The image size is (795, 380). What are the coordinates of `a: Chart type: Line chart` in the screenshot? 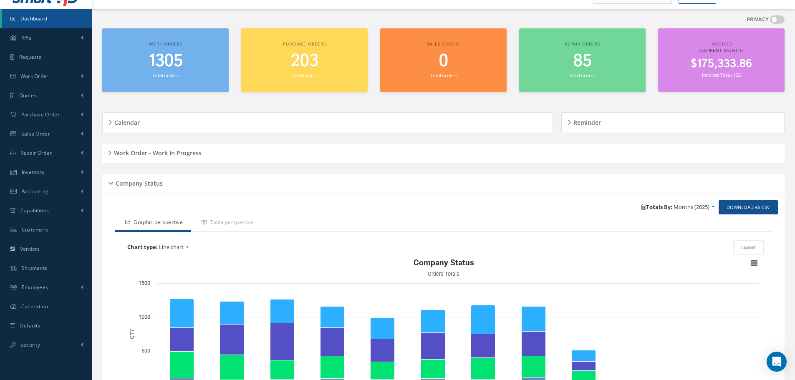 It's located at (226, 247).